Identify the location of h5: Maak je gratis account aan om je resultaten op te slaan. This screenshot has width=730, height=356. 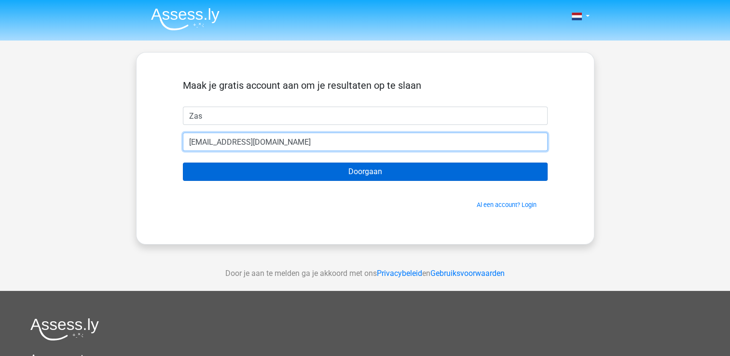
(365, 85).